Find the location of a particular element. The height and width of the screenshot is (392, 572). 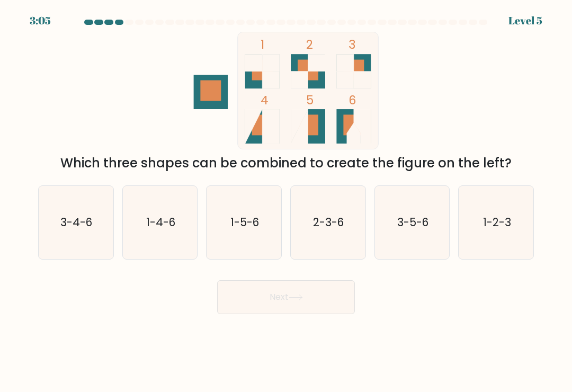

div: 3:05 is located at coordinates (40, 21).